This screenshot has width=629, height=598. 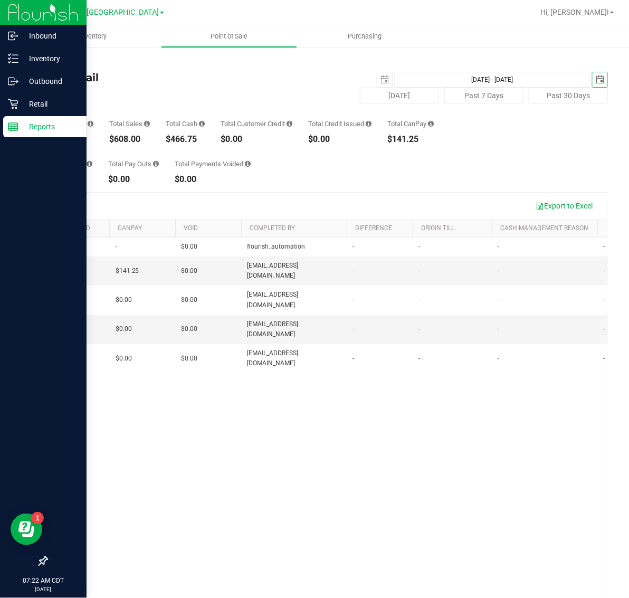 What do you see at coordinates (373, 228) in the screenshot?
I see `a: Difference` at bounding box center [373, 228].